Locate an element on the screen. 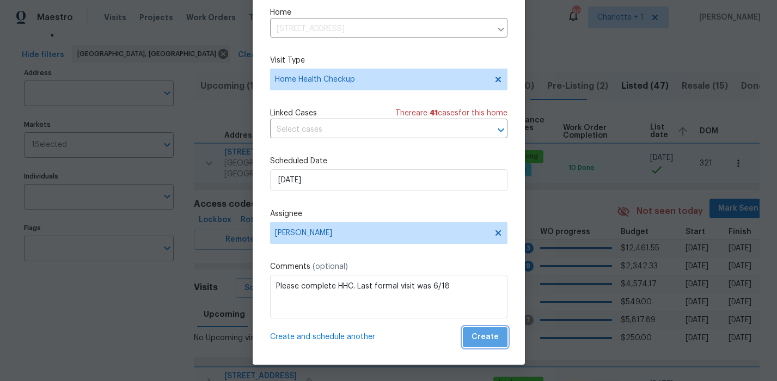  label: Comments is located at coordinates (389, 267).